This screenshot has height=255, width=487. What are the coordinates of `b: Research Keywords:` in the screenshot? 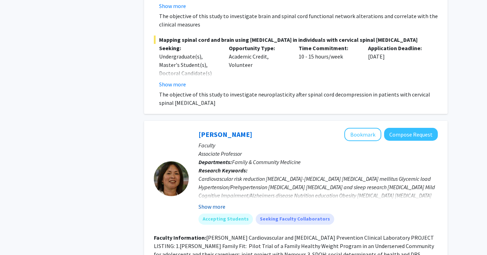 It's located at (223, 170).